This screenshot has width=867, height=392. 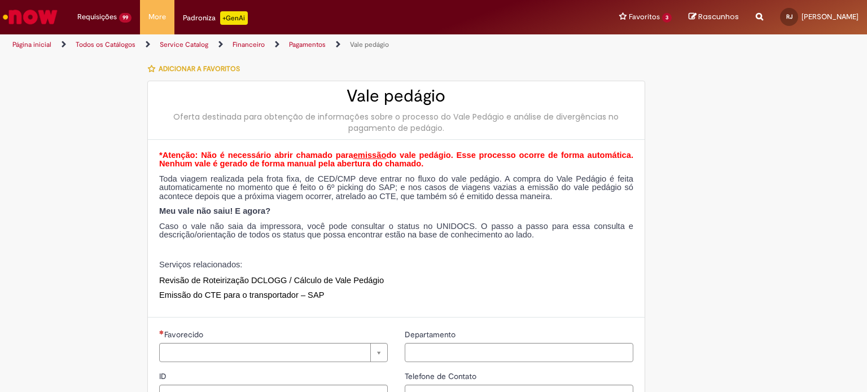 What do you see at coordinates (273, 353) in the screenshot?
I see `a: Limpar campo Favorecido` at bounding box center [273, 353].